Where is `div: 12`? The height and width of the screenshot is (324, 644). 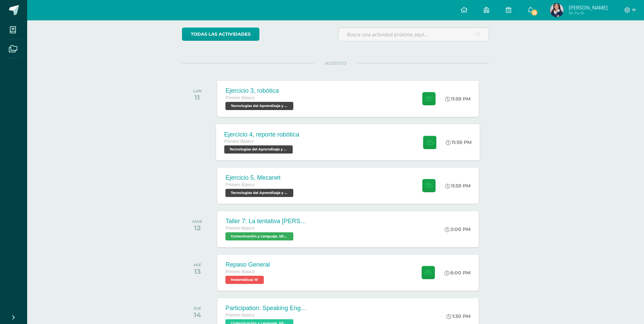
div: 12 is located at coordinates (198, 228).